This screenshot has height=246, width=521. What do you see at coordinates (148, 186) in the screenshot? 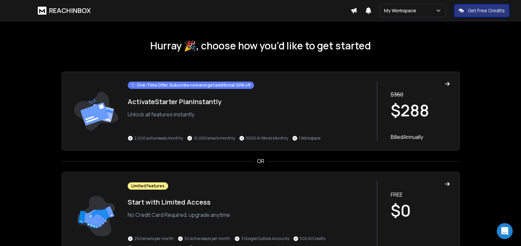
I see `div: Limited Features` at bounding box center [148, 186].